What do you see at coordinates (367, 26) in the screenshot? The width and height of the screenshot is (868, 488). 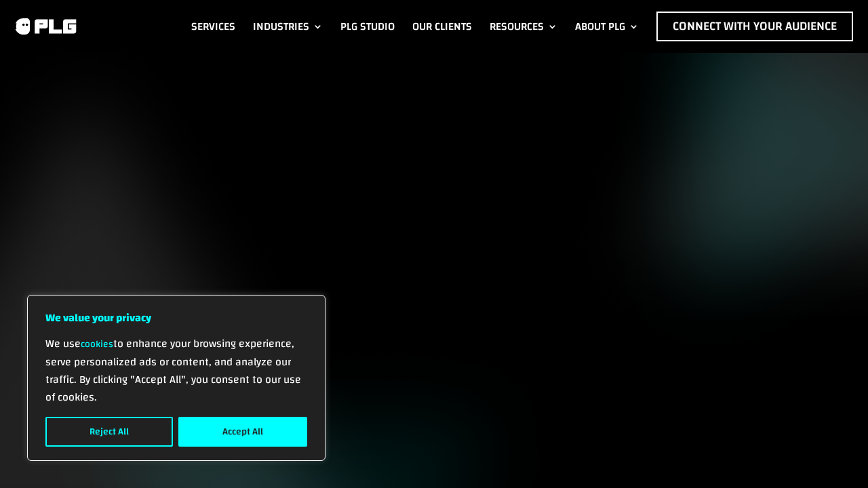 I see `a: PLG Studio` at bounding box center [367, 26].